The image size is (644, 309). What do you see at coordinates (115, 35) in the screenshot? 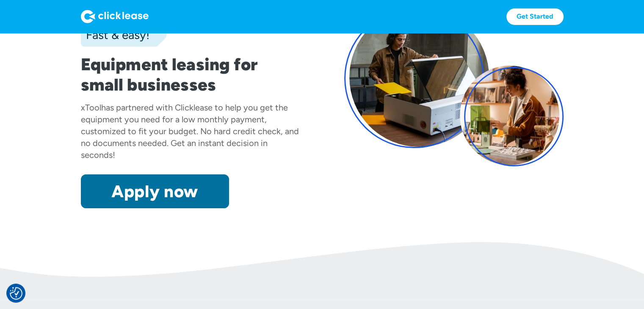
I see `div: Fast & easy!` at bounding box center [115, 35].